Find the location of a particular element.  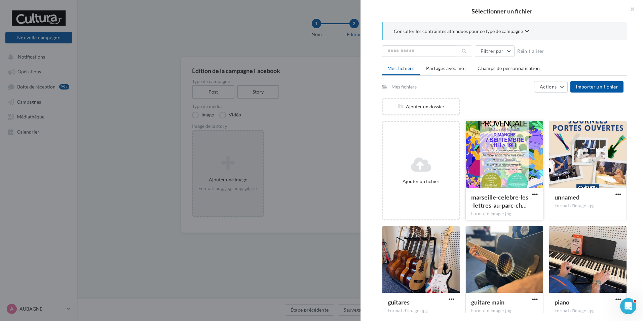

span: Mes fichiers is located at coordinates (401, 68).